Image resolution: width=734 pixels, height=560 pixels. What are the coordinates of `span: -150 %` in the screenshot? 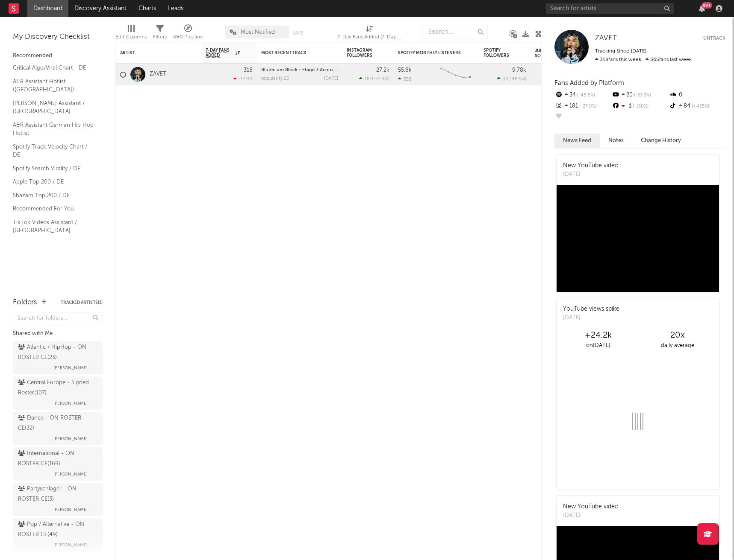 It's located at (640, 106).